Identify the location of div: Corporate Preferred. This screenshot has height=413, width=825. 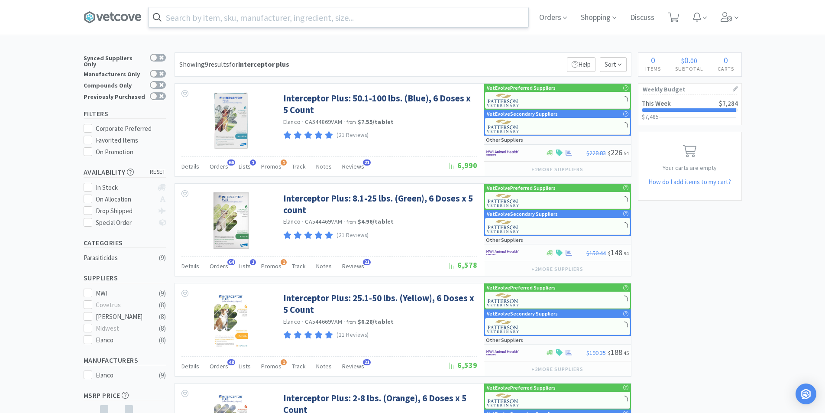
(131, 129).